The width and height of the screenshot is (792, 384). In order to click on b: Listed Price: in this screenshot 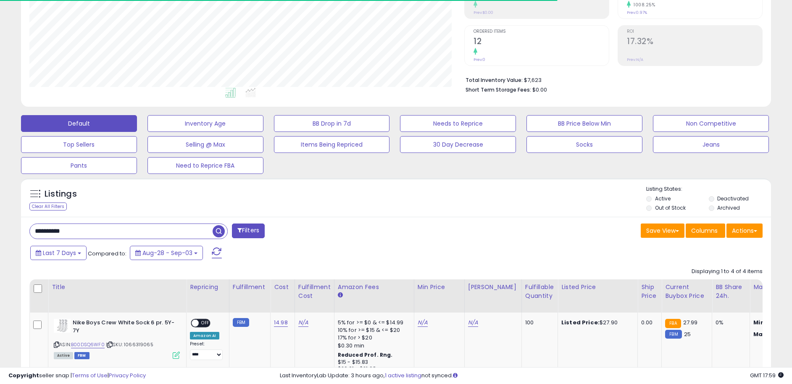, I will do `click(580, 322)`.